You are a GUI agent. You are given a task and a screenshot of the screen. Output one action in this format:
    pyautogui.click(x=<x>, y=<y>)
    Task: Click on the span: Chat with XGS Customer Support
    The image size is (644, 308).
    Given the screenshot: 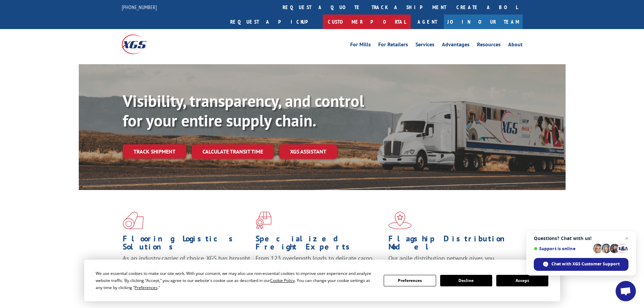 What is the action you would take?
    pyautogui.click(x=585, y=264)
    